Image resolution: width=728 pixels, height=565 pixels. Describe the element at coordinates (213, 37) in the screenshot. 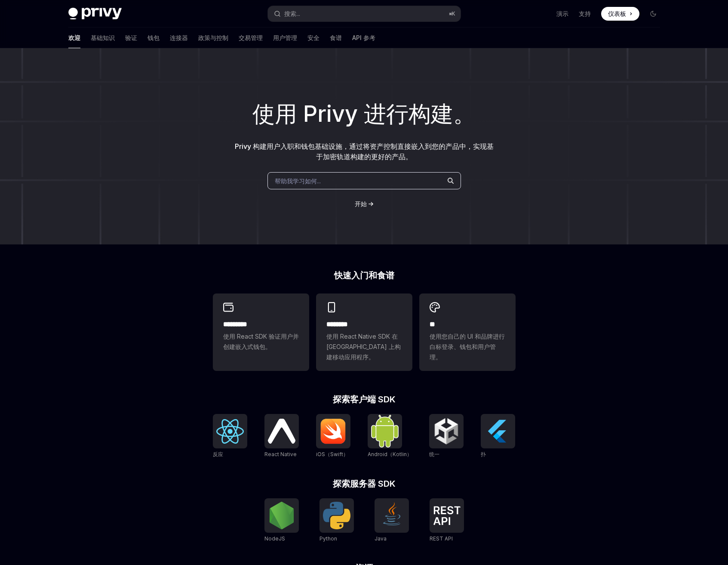

I see `font: 政策与控制` at that location.